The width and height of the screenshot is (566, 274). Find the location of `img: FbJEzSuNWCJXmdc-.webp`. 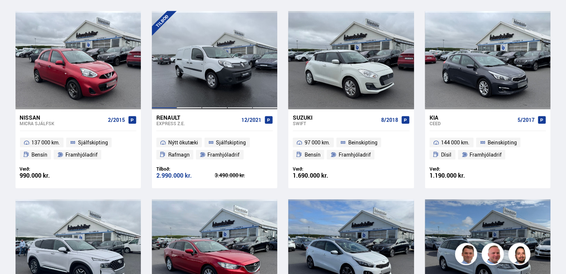

img: FbJEzSuNWCJXmdc-.webp is located at coordinates (467, 255).